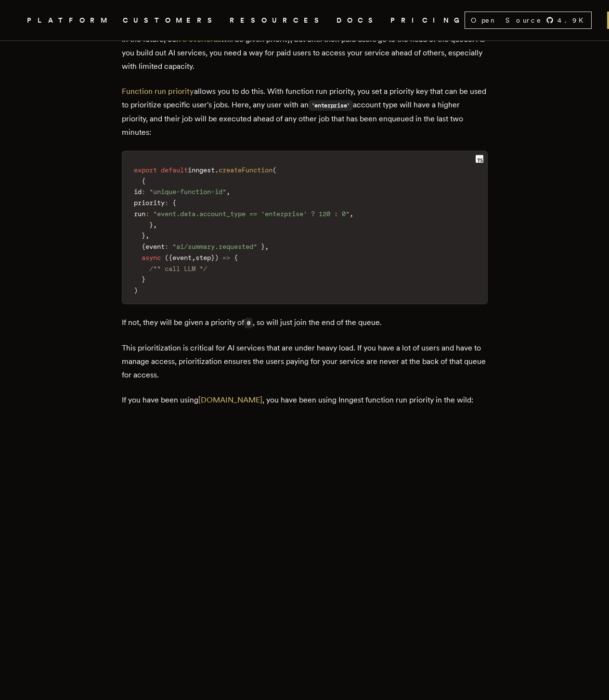 The image size is (609, 700). I want to click on span: Open Source, so click(507, 20).